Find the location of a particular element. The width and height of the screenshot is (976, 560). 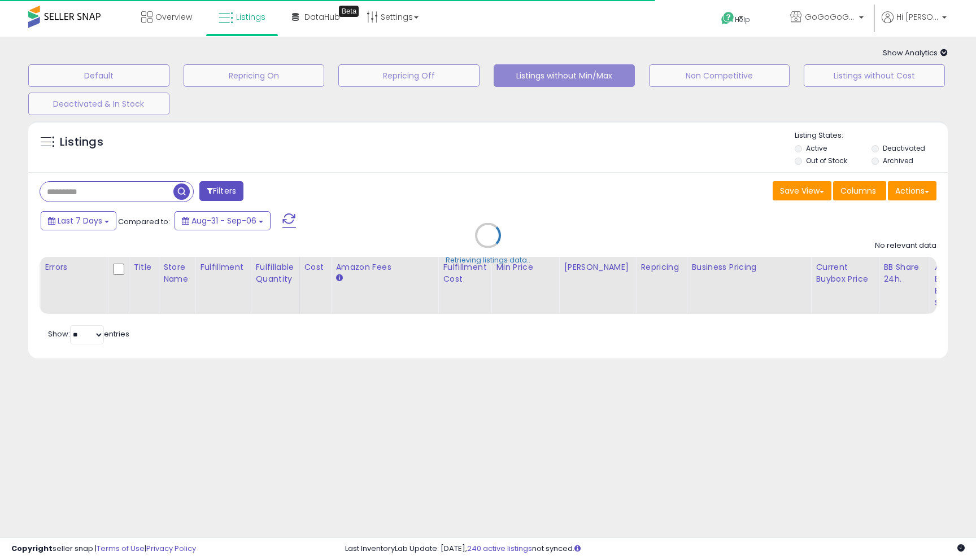

button: Listings without Min/Max is located at coordinates (564, 76).